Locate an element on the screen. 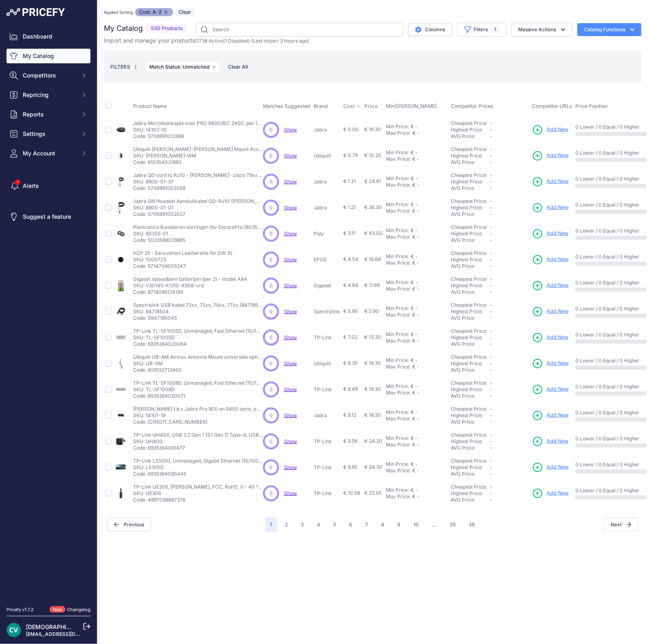  span: Clear All is located at coordinates (238, 67).